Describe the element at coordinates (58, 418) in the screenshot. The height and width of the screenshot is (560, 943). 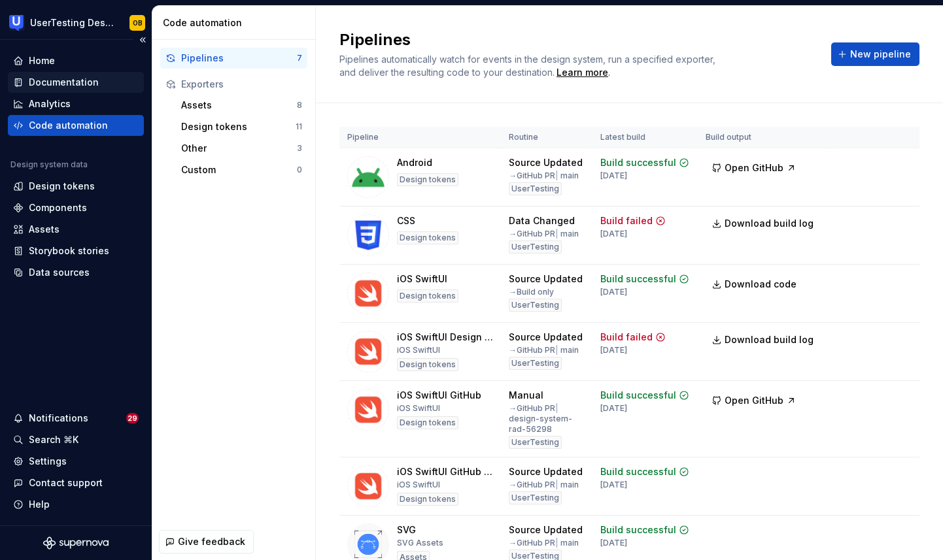
I see `div: Notifications` at that location.